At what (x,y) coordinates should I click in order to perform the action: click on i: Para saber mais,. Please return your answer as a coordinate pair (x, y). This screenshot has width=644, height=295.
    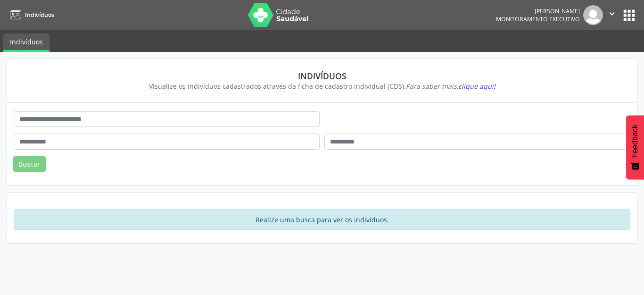
    Looking at the image, I should click on (451, 86).